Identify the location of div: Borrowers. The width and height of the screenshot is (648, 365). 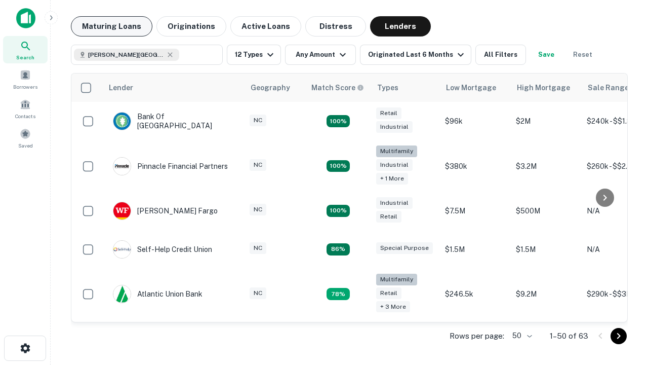
(25, 79).